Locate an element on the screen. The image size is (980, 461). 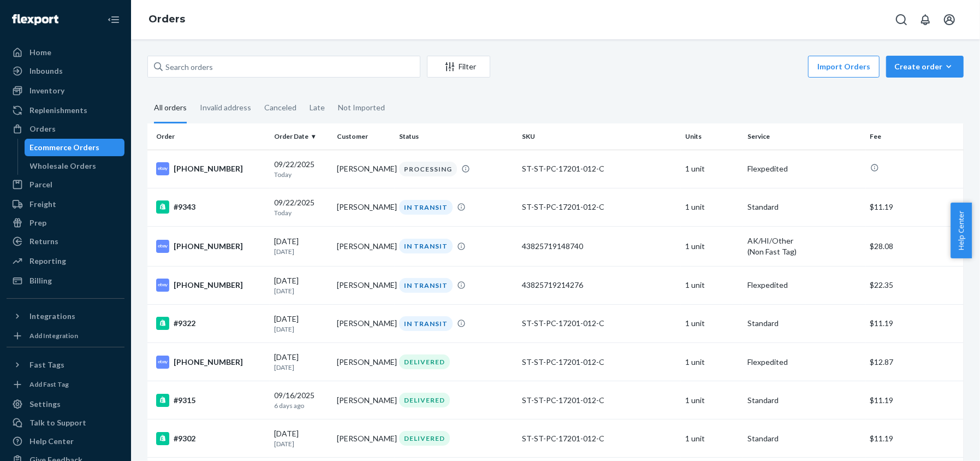
div: Create order is located at coordinates (925, 67).